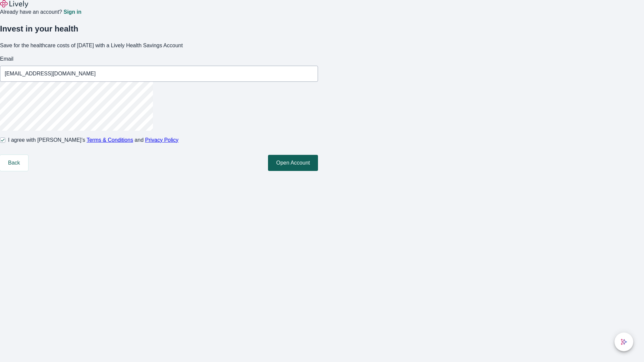  What do you see at coordinates (624, 342) in the screenshot?
I see `svg: Lively AI Assistant` at bounding box center [624, 342].